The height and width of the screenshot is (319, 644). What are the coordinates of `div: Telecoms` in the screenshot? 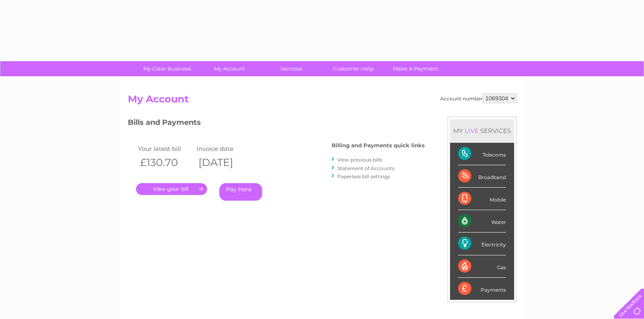 It's located at (482, 154).